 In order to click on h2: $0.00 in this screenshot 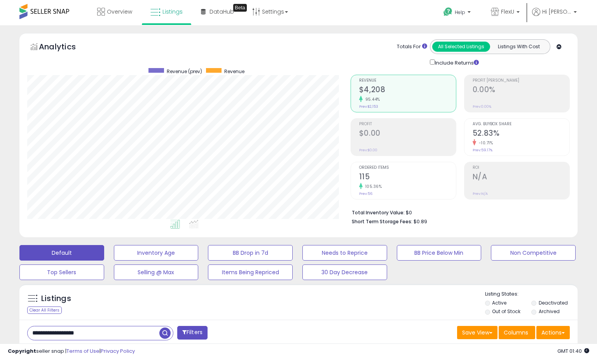, I will do `click(407, 134)`.